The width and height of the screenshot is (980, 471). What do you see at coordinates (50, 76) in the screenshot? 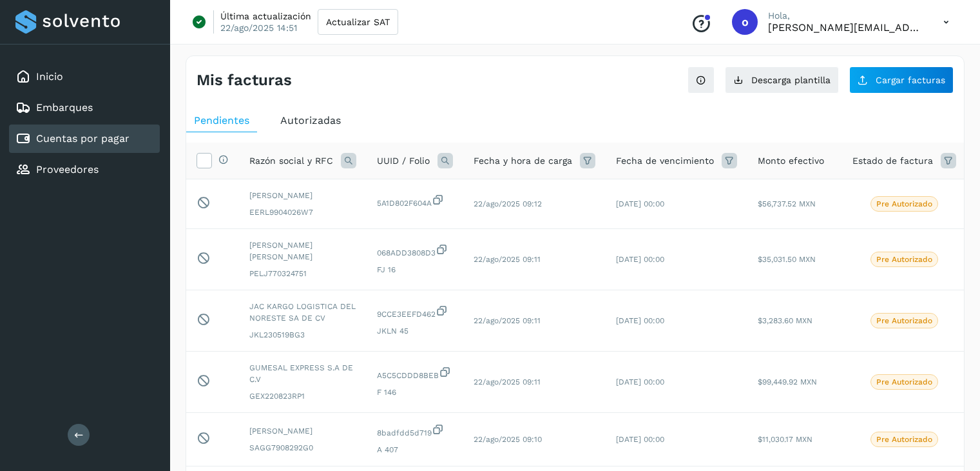
I see `a: Inicio` at bounding box center [50, 76].